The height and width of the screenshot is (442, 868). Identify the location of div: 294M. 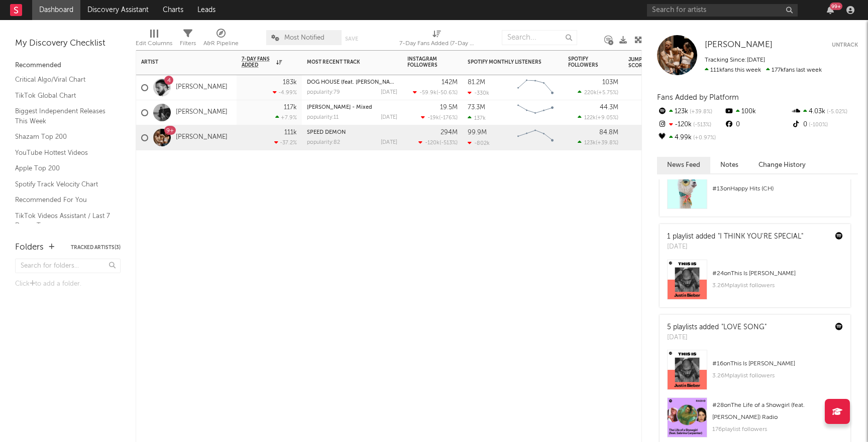
(449, 132).